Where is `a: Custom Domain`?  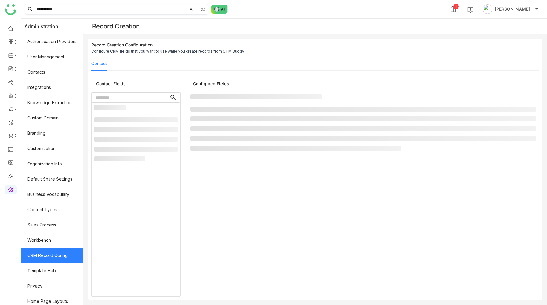
a: Custom Domain is located at coordinates (52, 118).